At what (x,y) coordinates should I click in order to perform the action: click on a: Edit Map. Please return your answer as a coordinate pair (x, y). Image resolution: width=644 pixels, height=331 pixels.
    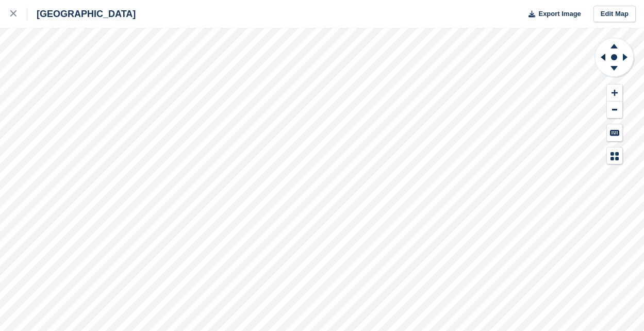
    Looking at the image, I should click on (615, 14).